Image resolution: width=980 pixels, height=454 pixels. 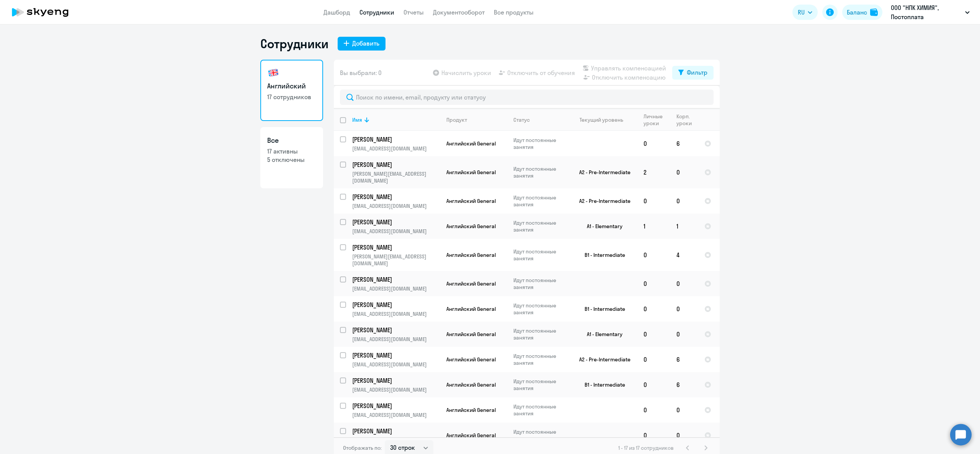 I want to click on a: Английский17 сотрудников, so click(x=292, y=91).